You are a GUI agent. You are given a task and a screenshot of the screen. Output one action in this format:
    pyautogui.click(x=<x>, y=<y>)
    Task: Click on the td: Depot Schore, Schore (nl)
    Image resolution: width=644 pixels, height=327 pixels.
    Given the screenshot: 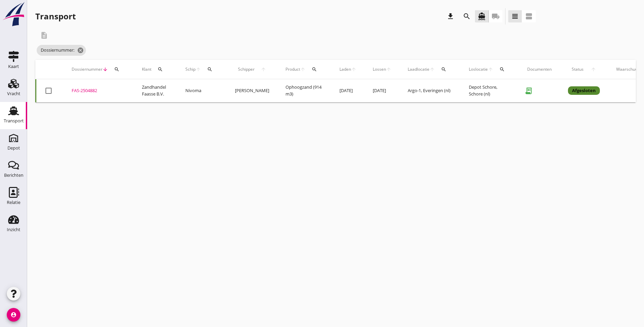 What is the action you would take?
    pyautogui.click(x=490, y=91)
    